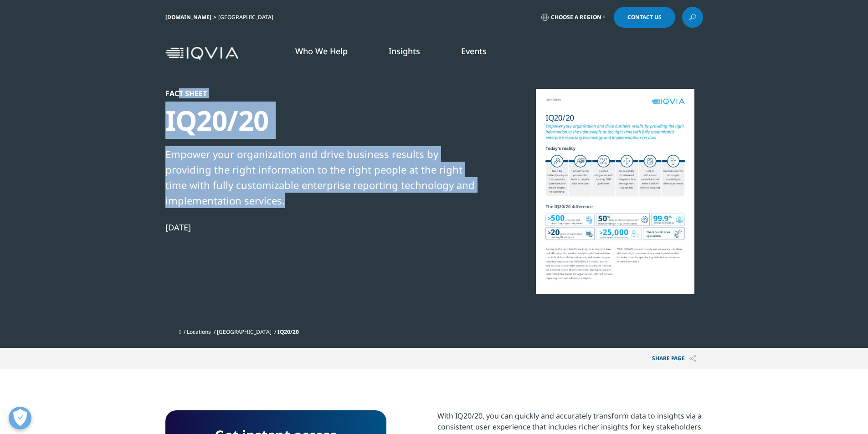 Image resolution: width=868 pixels, height=434 pixels. What do you see at coordinates (404, 51) in the screenshot?
I see `a: Insights` at bounding box center [404, 51].